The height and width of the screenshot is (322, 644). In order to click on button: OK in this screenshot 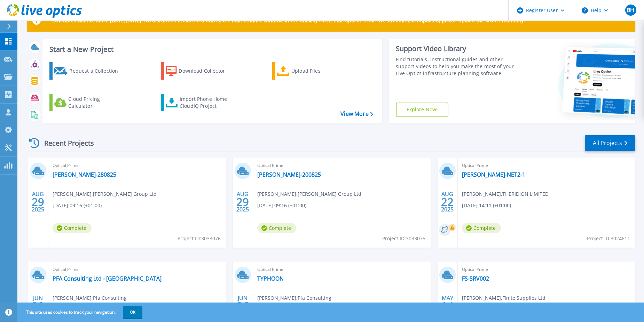, I will do `click(133, 312)`.